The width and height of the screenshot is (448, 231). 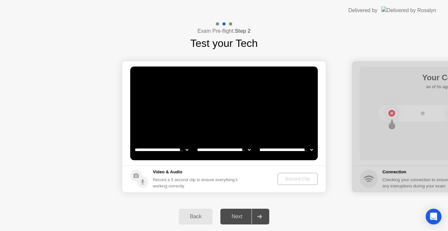 What do you see at coordinates (196, 183) in the screenshot?
I see `div: Record a 5 second clip to ensure everything’s working correctly` at bounding box center [196, 183].